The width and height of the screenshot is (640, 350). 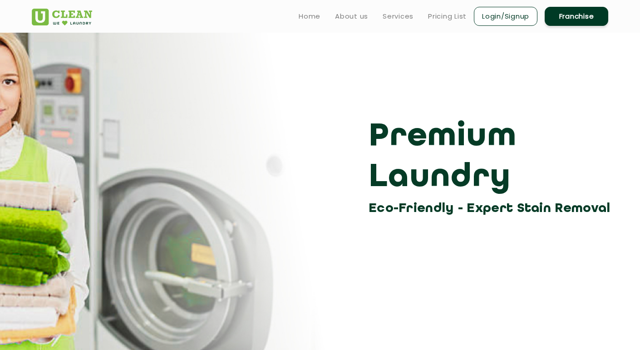 What do you see at coordinates (398, 16) in the screenshot?
I see `a: Services` at bounding box center [398, 16].